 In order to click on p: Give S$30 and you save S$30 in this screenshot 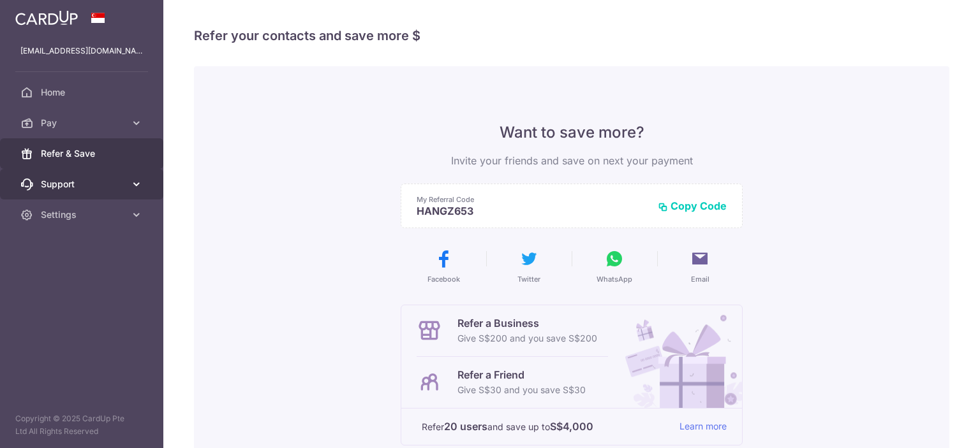, I will do `click(521, 390)`.